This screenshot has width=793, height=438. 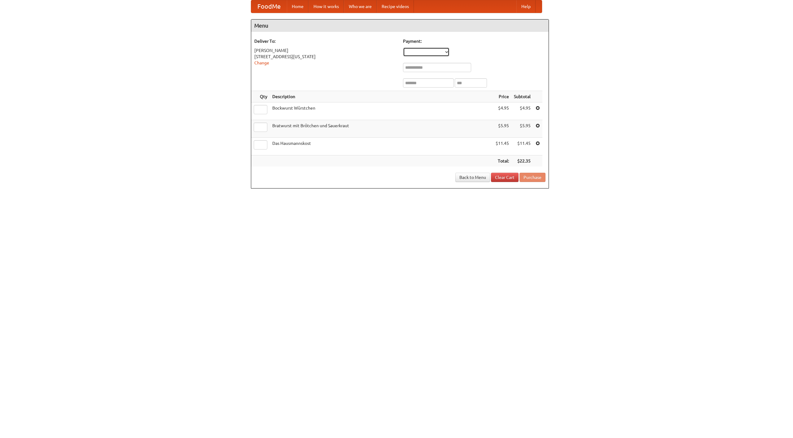 I want to click on a: Who we are, so click(x=360, y=7).